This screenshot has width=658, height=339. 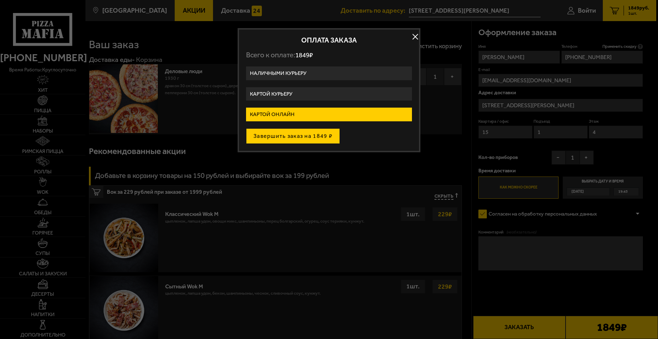 What do you see at coordinates (329, 73) in the screenshot?
I see `label: Наличными курьеру` at bounding box center [329, 73].